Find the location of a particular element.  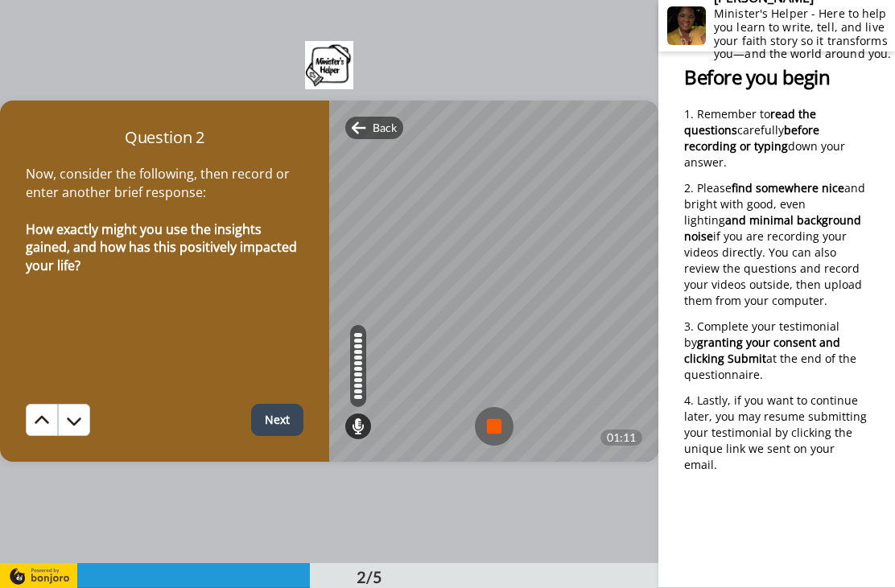

span: at the end of the questionnaire. is located at coordinates (772, 366).